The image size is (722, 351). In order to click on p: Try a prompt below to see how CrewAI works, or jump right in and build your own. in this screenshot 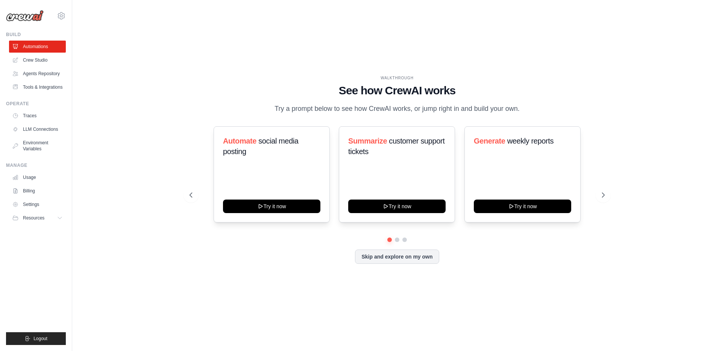, I will do `click(397, 109)`.